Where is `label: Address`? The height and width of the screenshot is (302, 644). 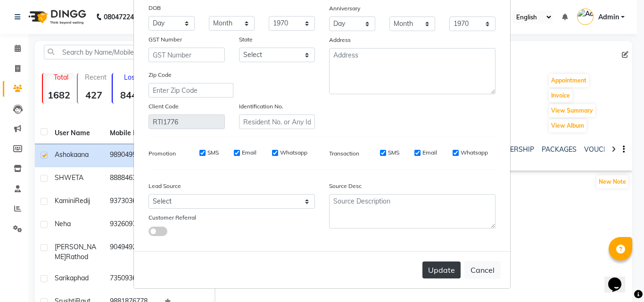 label: Address is located at coordinates (340, 40).